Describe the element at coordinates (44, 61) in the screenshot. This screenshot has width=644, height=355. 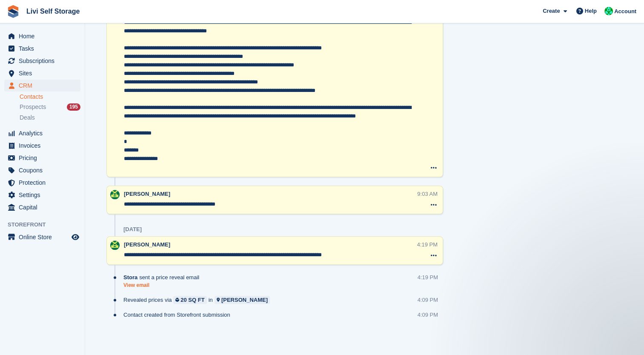
I see `span: Subscriptions` at that location.